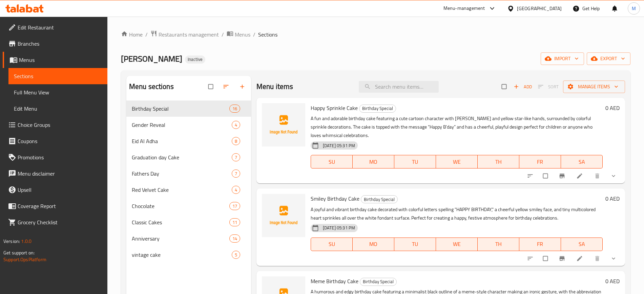  I want to click on h2: Menu items, so click(275, 86).